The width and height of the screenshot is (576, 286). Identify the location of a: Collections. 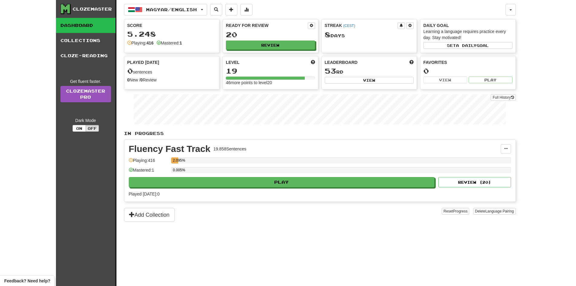
(86, 41).